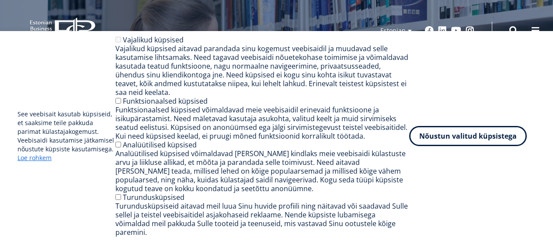 Image resolution: width=553 pixels, height=241 pixels. Describe the element at coordinates (430, 31) in the screenshot. I see `a: Facebook` at that location.